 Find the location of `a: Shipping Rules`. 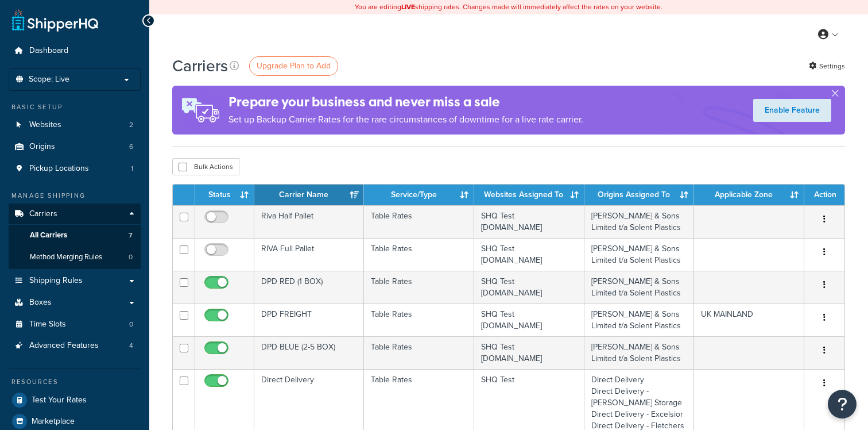

a: Shipping Rules is located at coordinates (75, 280).